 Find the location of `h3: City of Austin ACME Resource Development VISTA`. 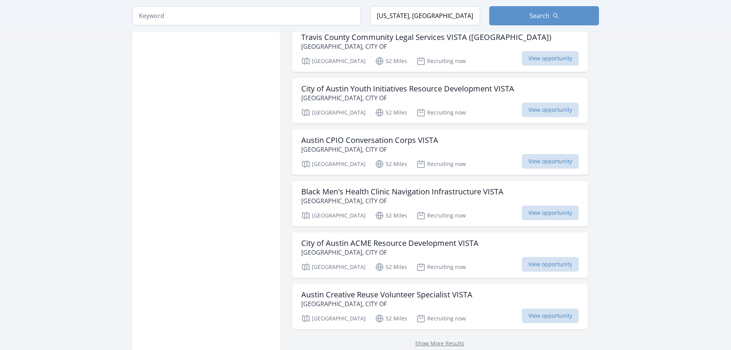

h3: City of Austin ACME Resource Development VISTA is located at coordinates (390, 243).